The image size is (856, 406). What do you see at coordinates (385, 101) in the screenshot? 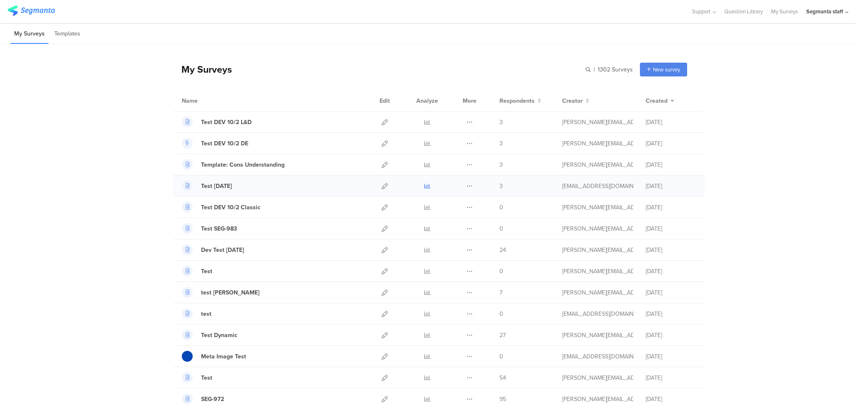
I see `div: Edit` at bounding box center [385, 101].